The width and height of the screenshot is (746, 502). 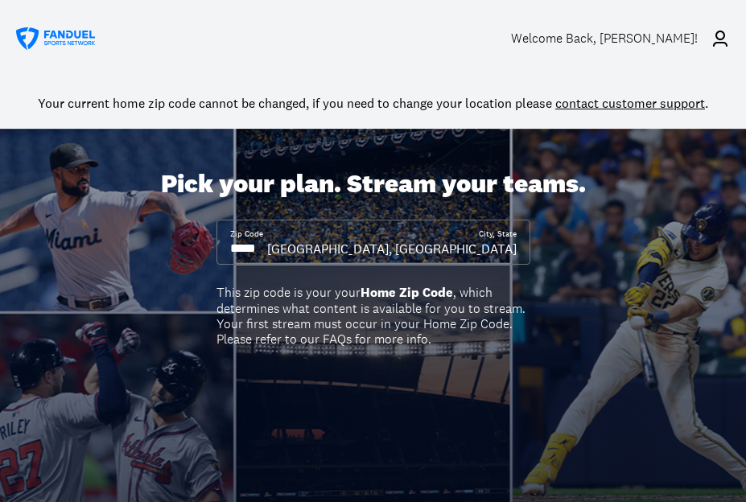 What do you see at coordinates (406, 292) in the screenshot?
I see `b: Home Zip Code` at bounding box center [406, 292].